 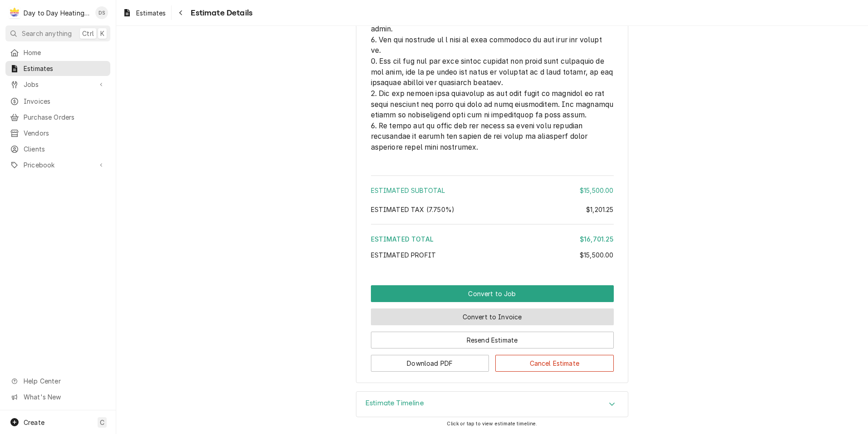 What do you see at coordinates (492, 316) in the screenshot?
I see `button: Convert to Invoice` at bounding box center [492, 316].